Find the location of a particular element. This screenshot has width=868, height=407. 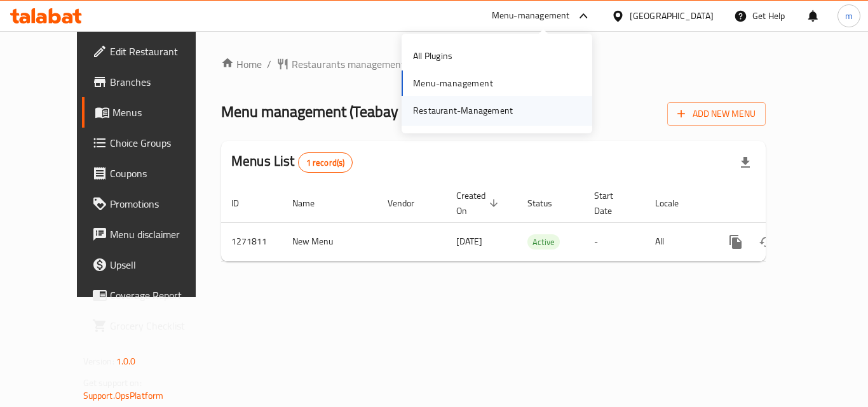

span: Menu management ( Teabay cafe ) is located at coordinates (327, 111).